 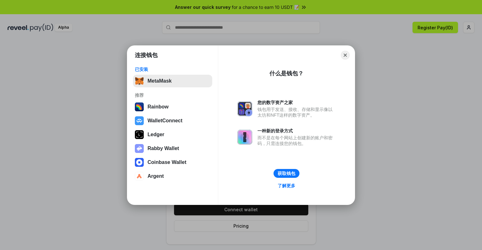 What do you see at coordinates (167, 163) in the screenshot?
I see `div: Coinbase Wallet` at bounding box center [167, 163].